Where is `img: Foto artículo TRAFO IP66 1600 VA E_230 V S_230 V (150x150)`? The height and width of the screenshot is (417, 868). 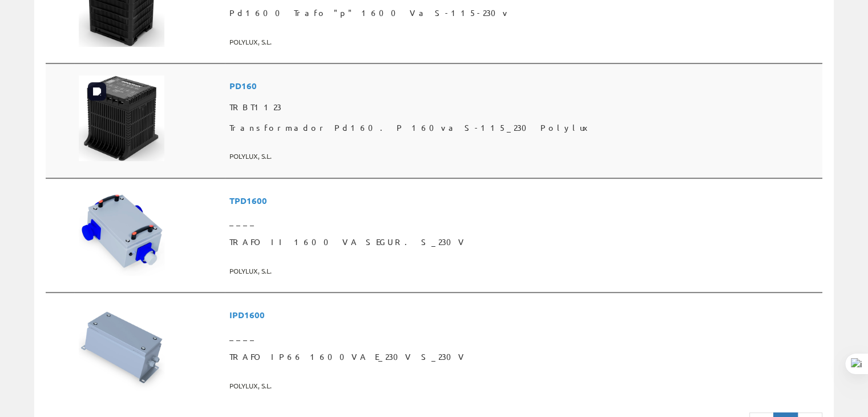
img: Foto artículo TRAFO IP66 1600 VA E_230 V S_230 V (150x150) is located at coordinates (121, 347).